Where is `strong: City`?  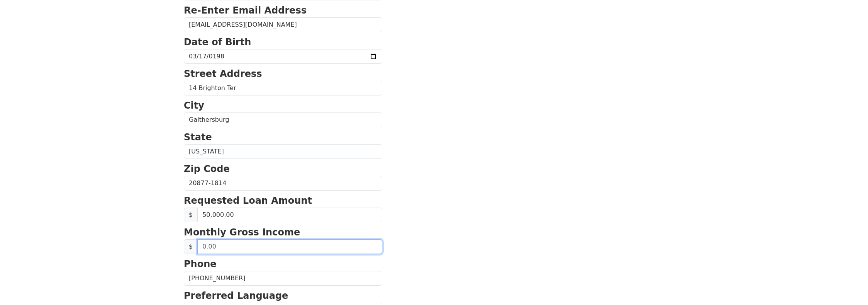 strong: City is located at coordinates (194, 106).